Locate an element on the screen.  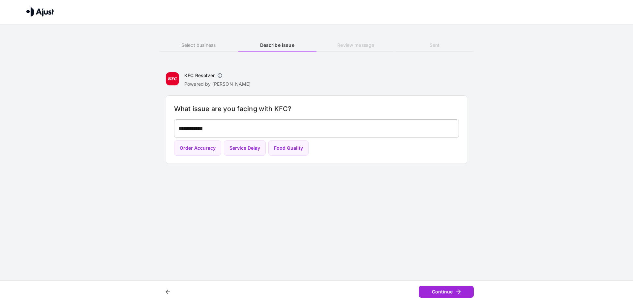
button: Continue is located at coordinates (446, 292).